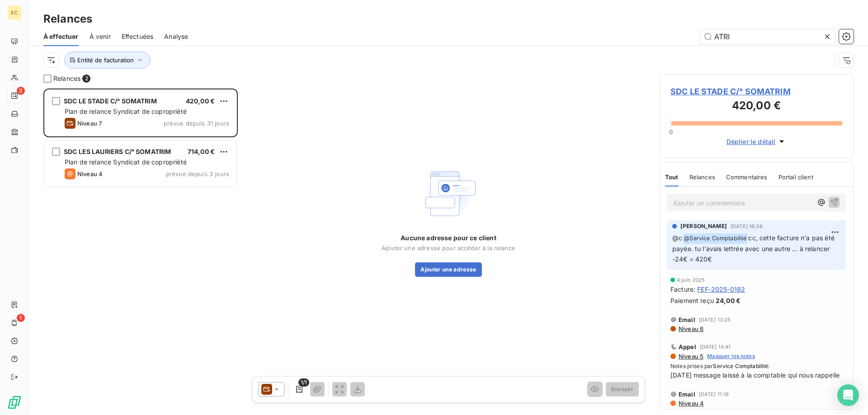 This screenshot has height=415, width=868. I want to click on span: Analyse, so click(176, 36).